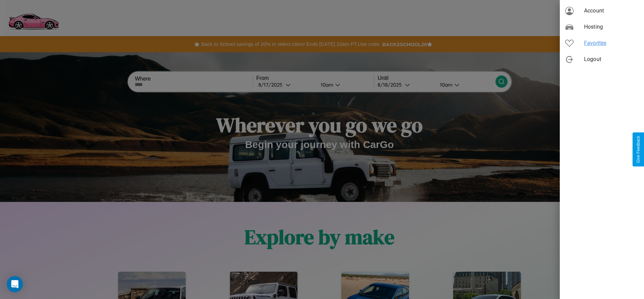 This screenshot has height=299, width=644. Describe the element at coordinates (612, 59) in the screenshot. I see `span: Logout` at that location.